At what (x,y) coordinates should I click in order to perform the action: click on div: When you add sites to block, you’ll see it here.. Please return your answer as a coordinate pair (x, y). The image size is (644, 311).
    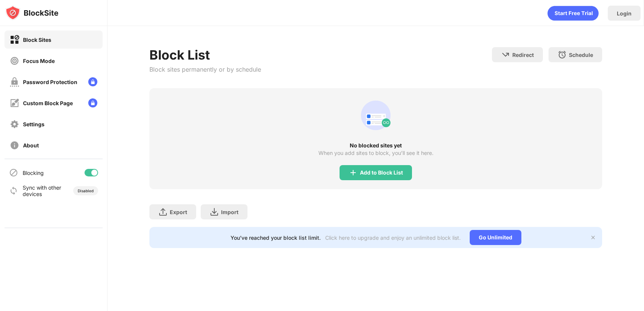
    Looking at the image, I should click on (376, 153).